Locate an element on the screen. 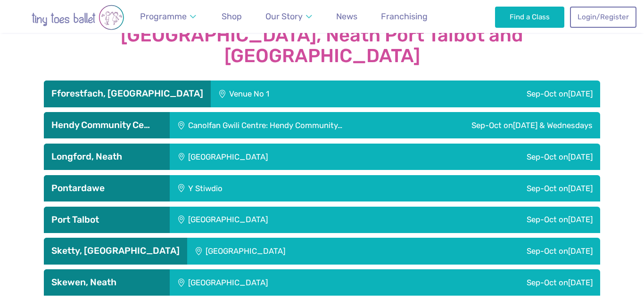 This screenshot has height=298, width=644. a: Our Story is located at coordinates (289, 17).